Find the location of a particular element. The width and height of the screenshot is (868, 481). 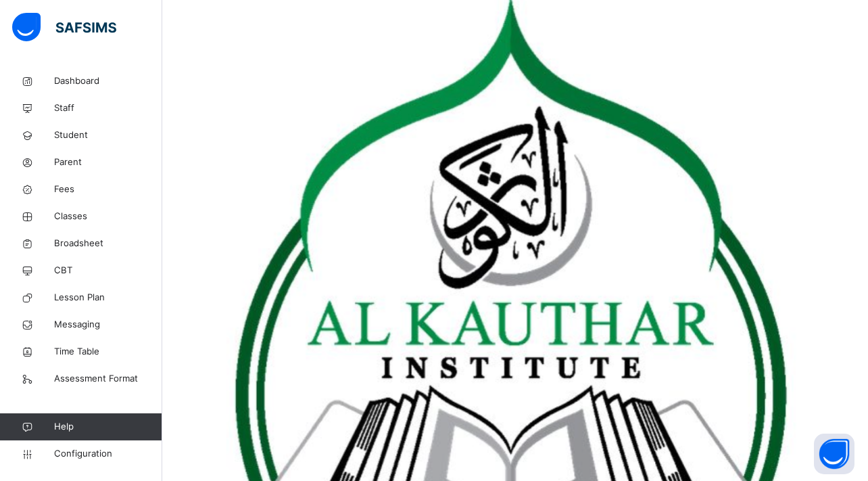

span: Configuration is located at coordinates (107, 454).